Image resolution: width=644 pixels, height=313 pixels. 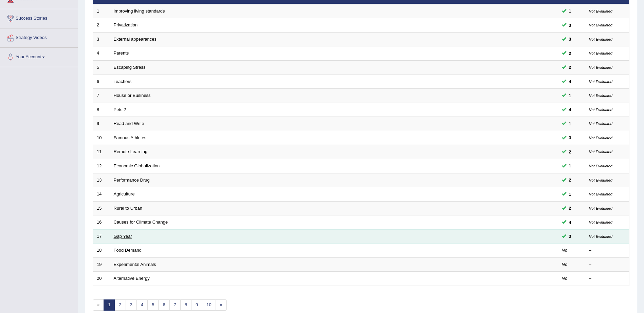 I want to click on td: 8, so click(x=102, y=110).